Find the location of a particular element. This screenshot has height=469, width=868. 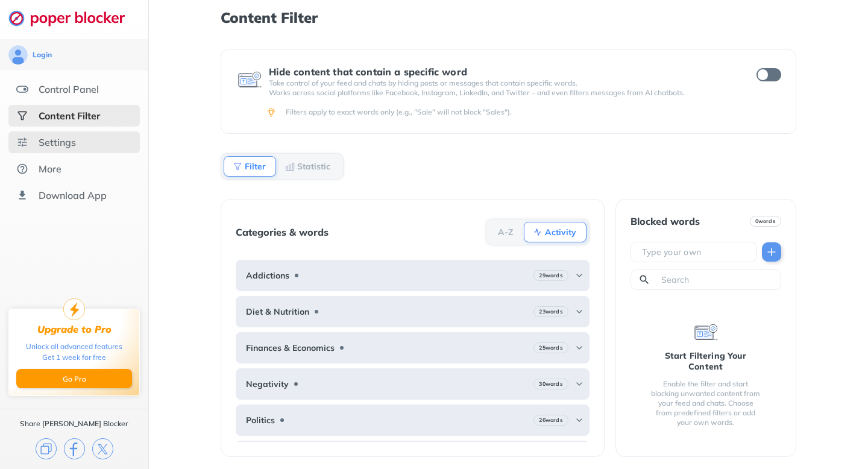

img: settings.svg is located at coordinates (23, 142).